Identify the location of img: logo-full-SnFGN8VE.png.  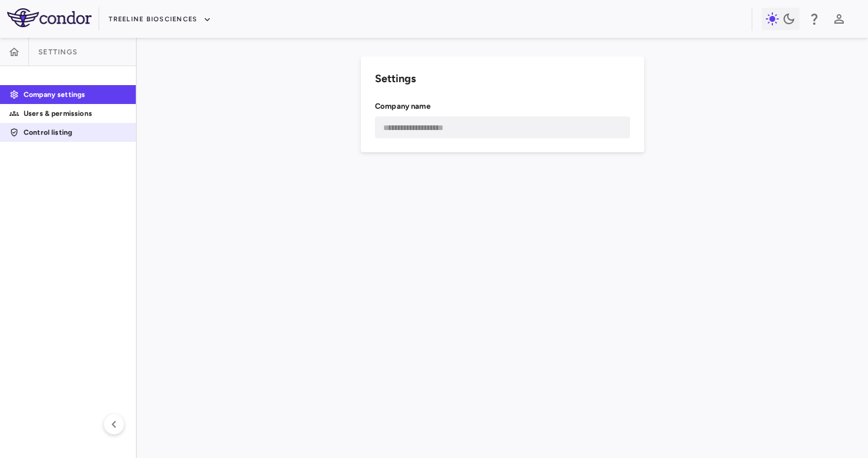
(49, 17).